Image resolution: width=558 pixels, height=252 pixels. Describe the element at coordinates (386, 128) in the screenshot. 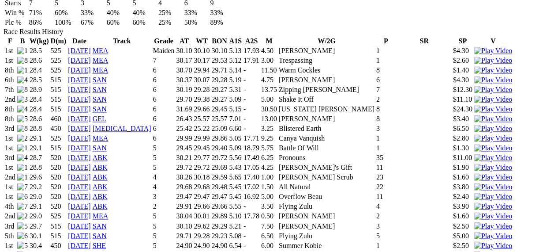

I see `td: 3` at that location.